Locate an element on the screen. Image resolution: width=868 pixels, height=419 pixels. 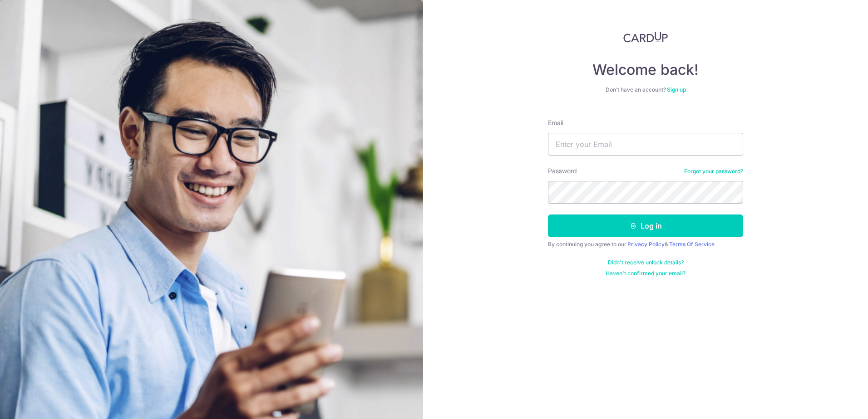
input: Enter your Email is located at coordinates (646, 145).